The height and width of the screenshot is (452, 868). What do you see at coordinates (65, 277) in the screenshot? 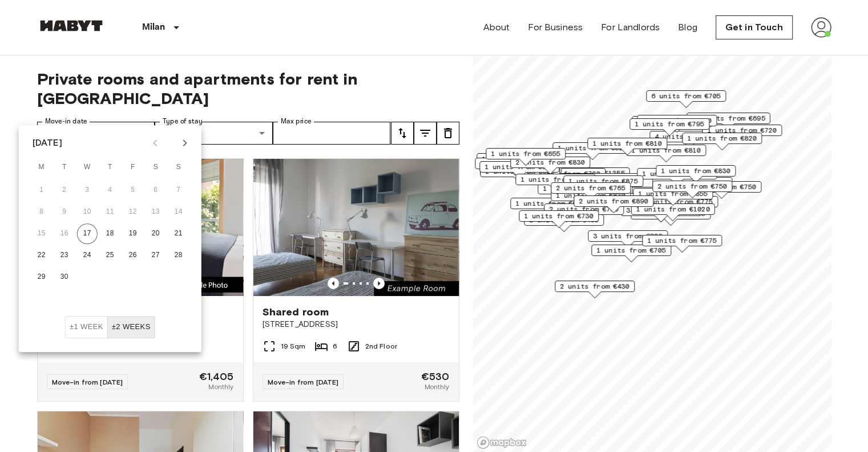
I see `button: 30` at bounding box center [65, 277].